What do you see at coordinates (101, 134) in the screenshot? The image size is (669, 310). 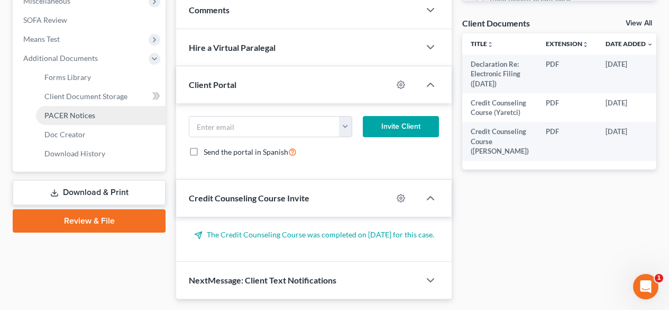 I see `a: Doc Creator` at bounding box center [101, 134].